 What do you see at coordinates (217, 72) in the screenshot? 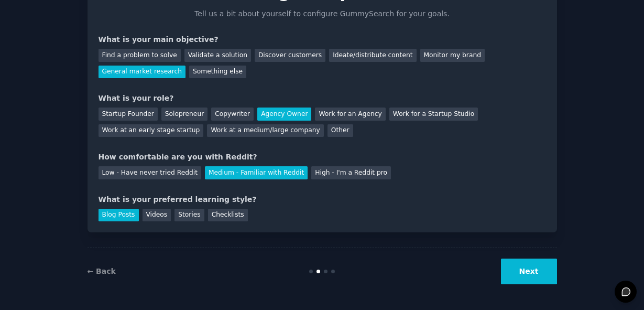
I see `div: Something else` at bounding box center [217, 72].